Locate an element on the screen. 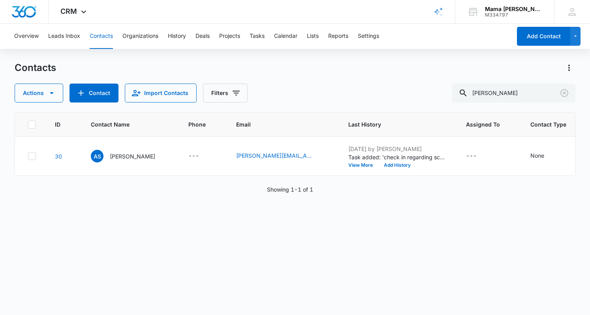  div: None is located at coordinates (537, 156).